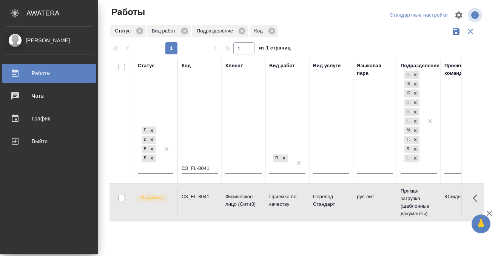 This screenshot has height=256, width=498. Describe the element at coordinates (244, 201) in the screenshot. I see `p: Физическое лицо (Сити3)` at that location.